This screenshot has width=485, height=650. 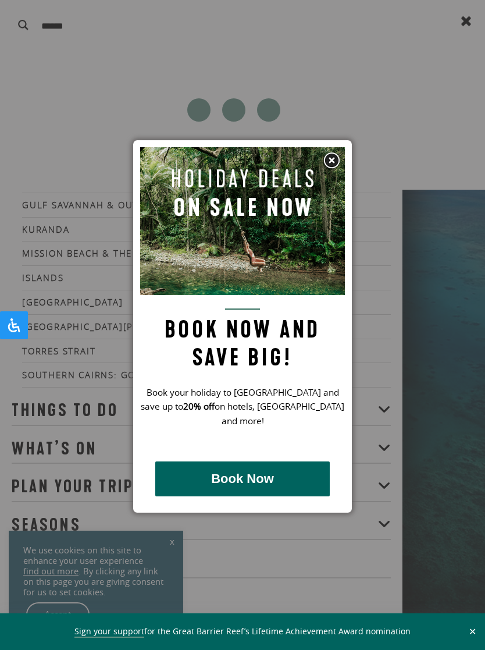 What do you see at coordinates (243, 221) in the screenshot?
I see `img: Pop up image for Holiday Packages` at bounding box center [243, 221].